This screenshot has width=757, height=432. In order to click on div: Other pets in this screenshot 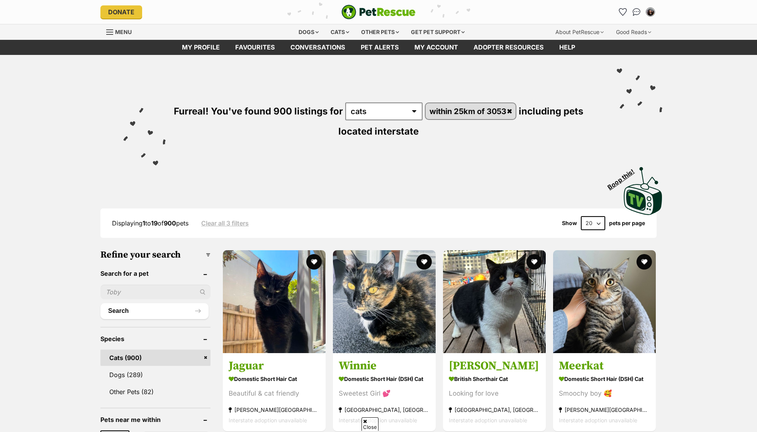, I will do `click(380, 32)`.